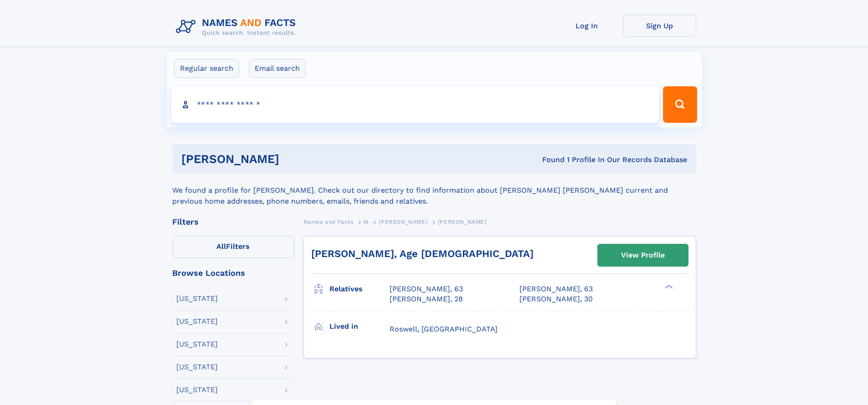 This screenshot has width=868, height=405. I want to click on span: All, so click(221, 246).